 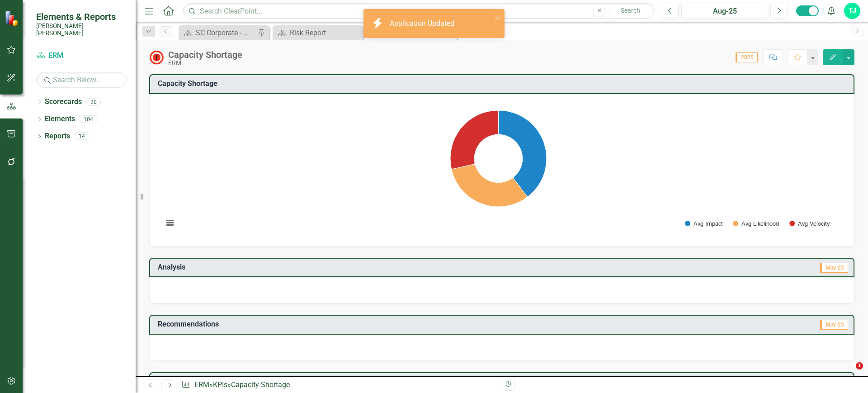 What do you see at coordinates (318, 32) in the screenshot?
I see `a: Risk Report` at bounding box center [318, 32].